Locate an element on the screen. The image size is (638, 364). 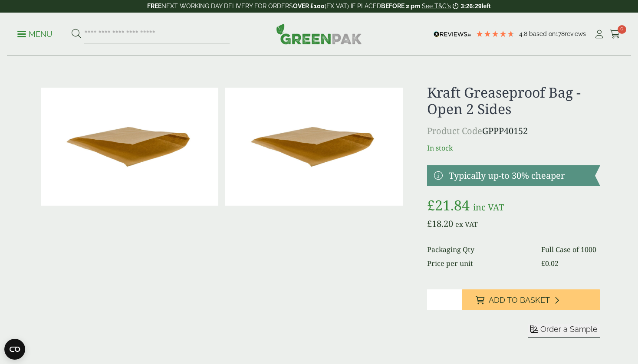
span: Add to Basket is located at coordinates (519, 300).